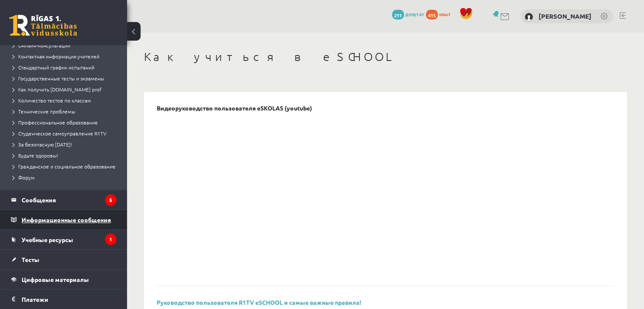 The image size is (644, 309). What do you see at coordinates (62, 133) in the screenshot?
I see `font: Студенческое самоуправление R1TV` at bounding box center [62, 133].